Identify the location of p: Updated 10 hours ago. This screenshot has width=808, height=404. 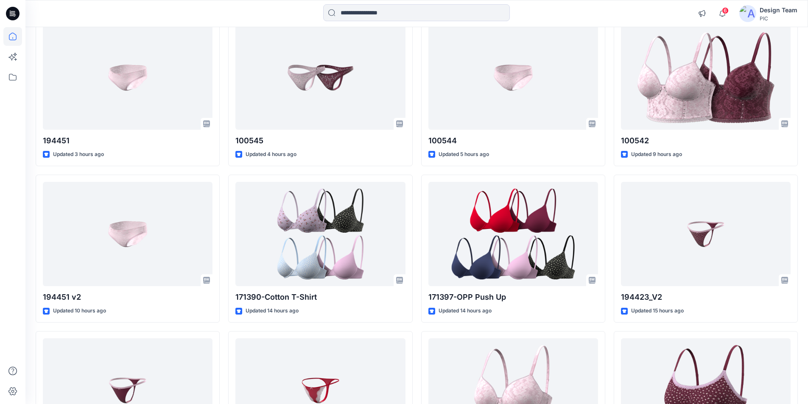
(79, 311).